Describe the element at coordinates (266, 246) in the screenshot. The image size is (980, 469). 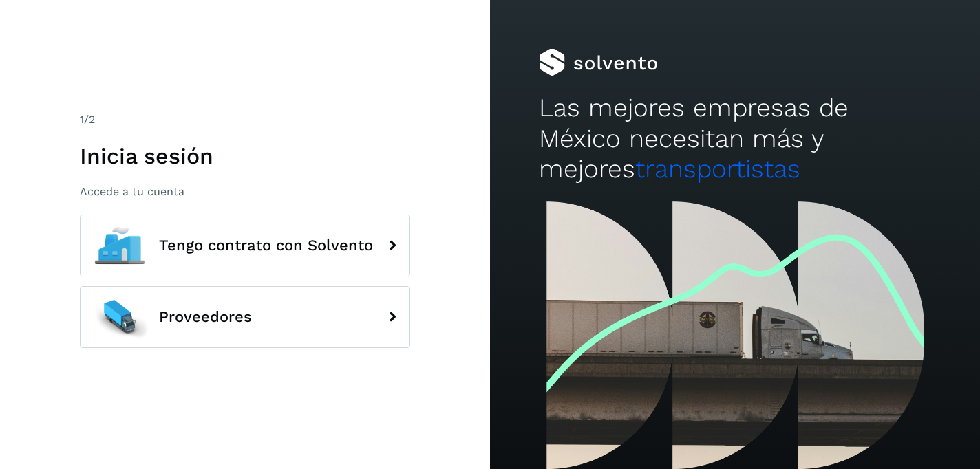
I see `span: Tengo contrato con Solvento` at that location.